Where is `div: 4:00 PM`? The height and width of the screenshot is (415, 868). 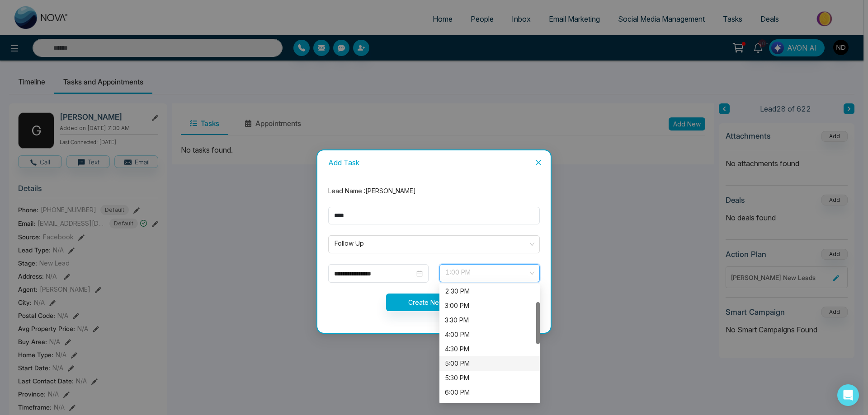
div: 4:00 PM is located at coordinates (490, 335).